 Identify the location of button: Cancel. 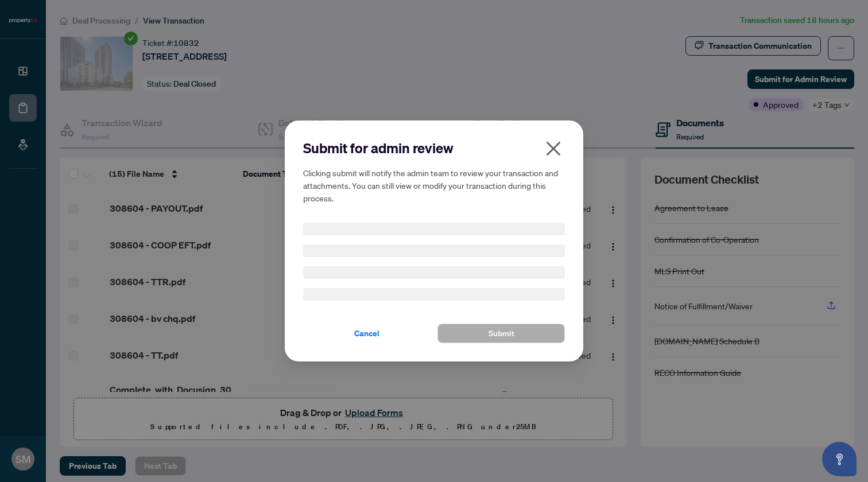
(367, 333).